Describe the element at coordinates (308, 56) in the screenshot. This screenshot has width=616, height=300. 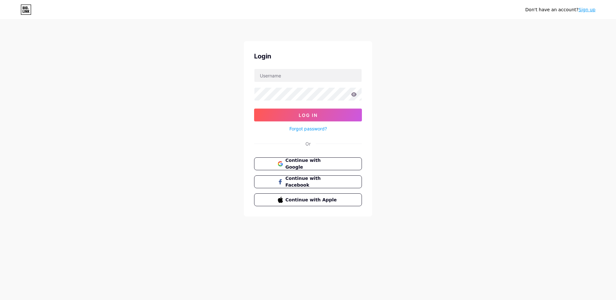
I see `div: Login` at that location.